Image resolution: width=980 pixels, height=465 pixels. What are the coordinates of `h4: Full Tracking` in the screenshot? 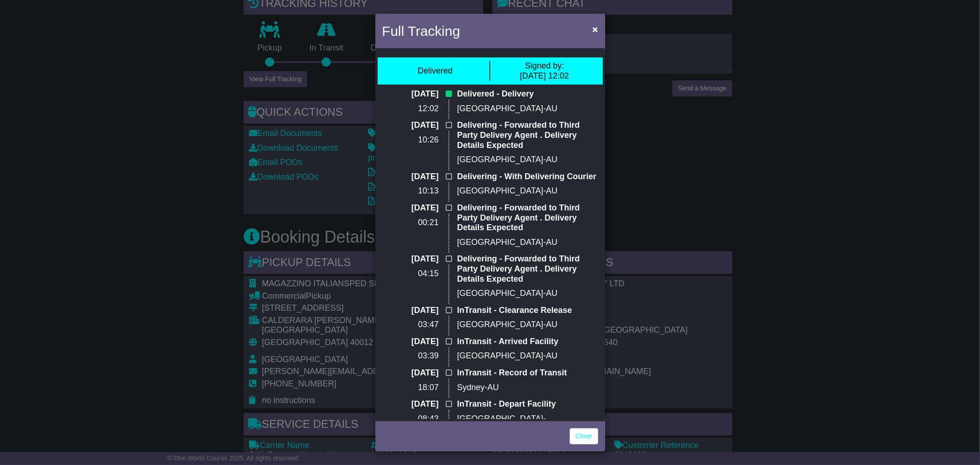 It's located at (421, 31).